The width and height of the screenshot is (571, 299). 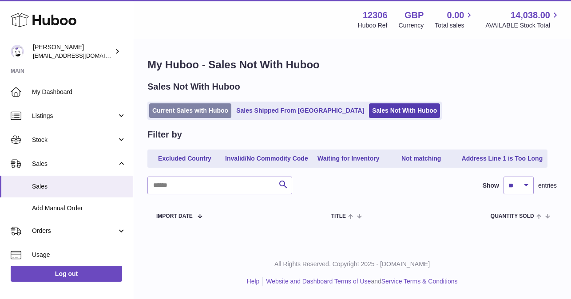 What do you see at coordinates (456, 15) in the screenshot?
I see `span: 0.00` at bounding box center [456, 15].